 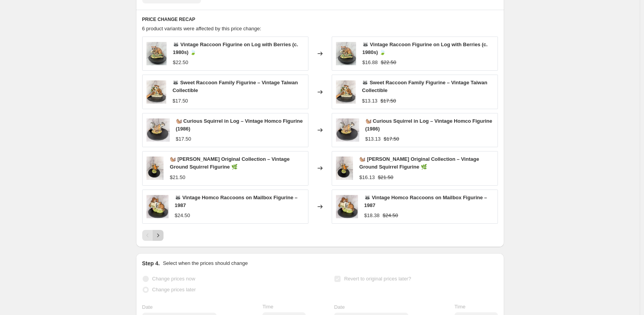 What do you see at coordinates (158, 235) in the screenshot?
I see `button: Next` at bounding box center [158, 235].